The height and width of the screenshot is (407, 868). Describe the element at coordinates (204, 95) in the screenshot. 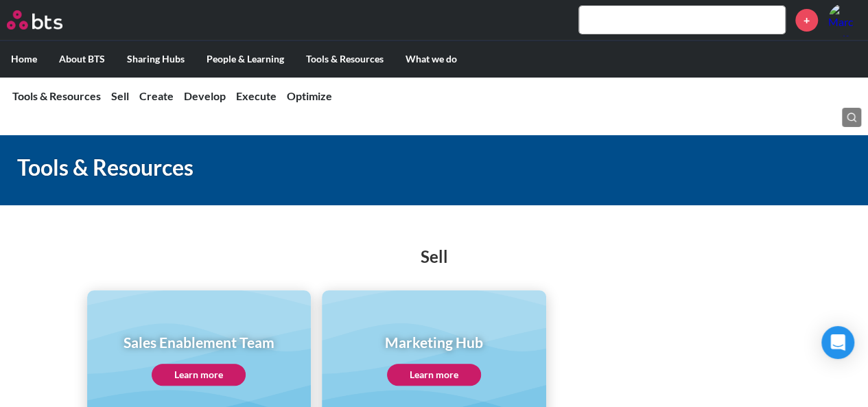

I see `a: Develop` at that location.